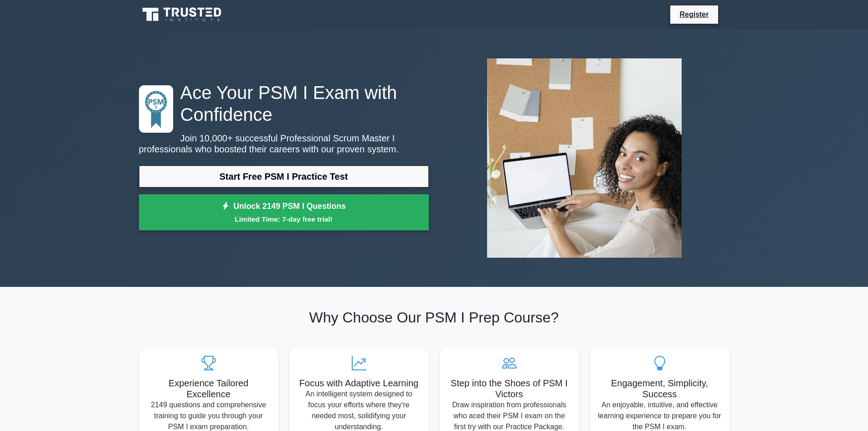 The image size is (868, 431). Describe the element at coordinates (284, 144) in the screenshot. I see `p: Join 10,000+ successful Professional Scrum Master I professionals who boosted their careers with ...` at that location.